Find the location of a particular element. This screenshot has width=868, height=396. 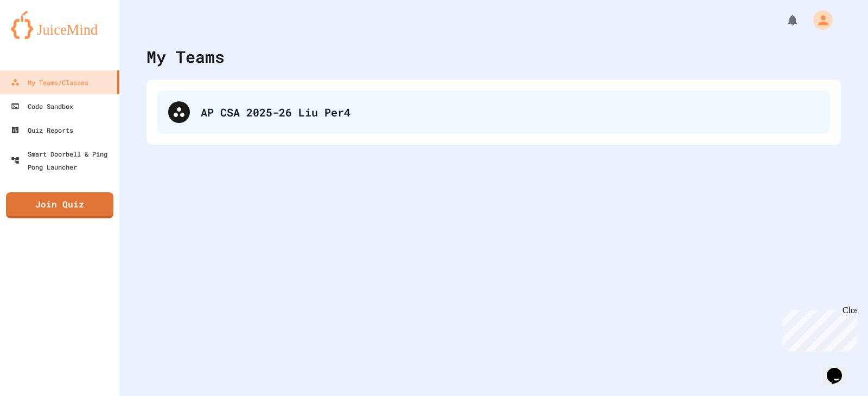

a: Join Quiz is located at coordinates (60, 206).